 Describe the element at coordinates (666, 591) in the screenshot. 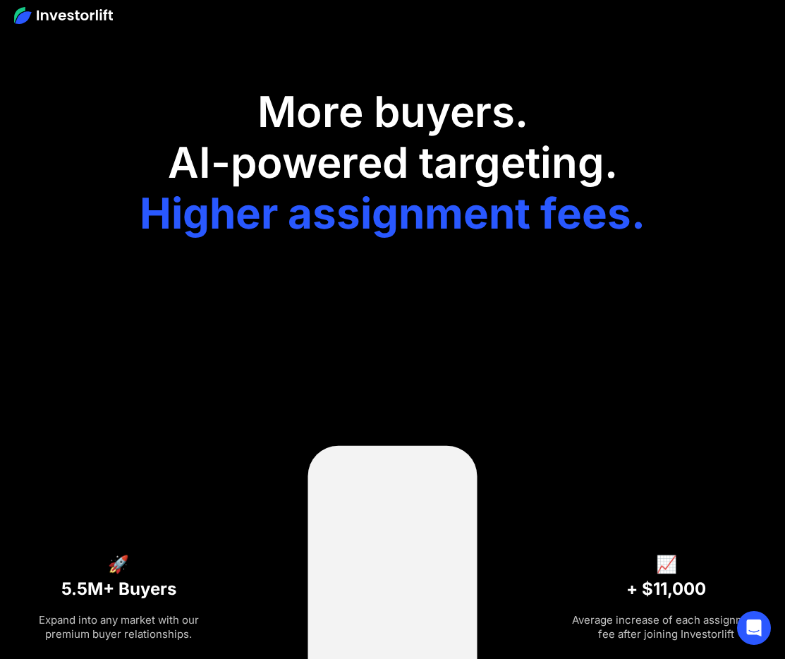

I see `h3: + $11,000` at that location.